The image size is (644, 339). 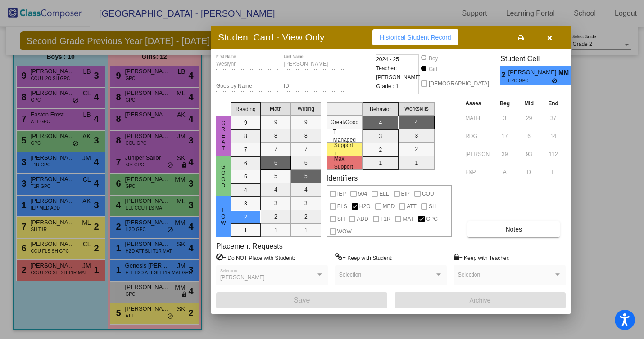 I want to click on span: 4, so click(x=574, y=75).